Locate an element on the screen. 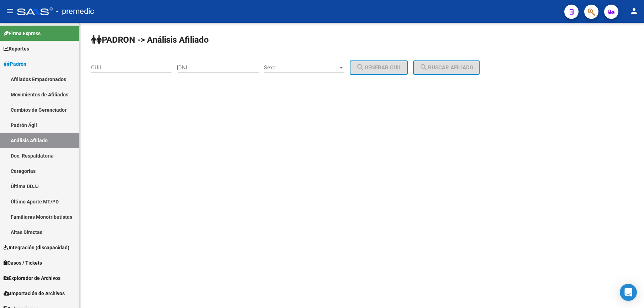 Image resolution: width=644 pixels, height=308 pixels. div: Open Intercom Messenger is located at coordinates (628, 293).